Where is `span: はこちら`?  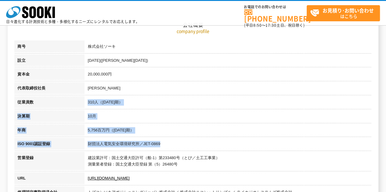 span: はこちら is located at coordinates (345, 13).